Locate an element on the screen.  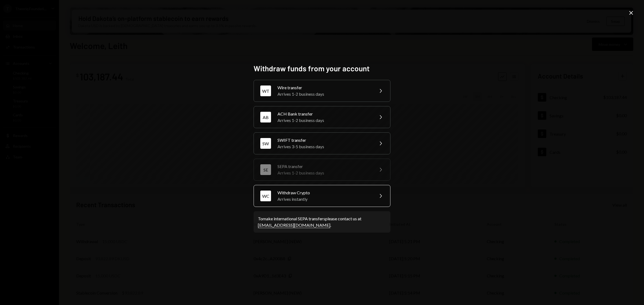
div: SEPA transfer is located at coordinates (324, 166).